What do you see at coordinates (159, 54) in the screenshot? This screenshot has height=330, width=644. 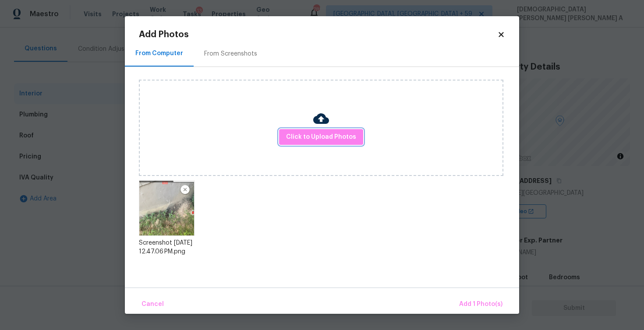 I see `div: From Computer` at bounding box center [159, 54].